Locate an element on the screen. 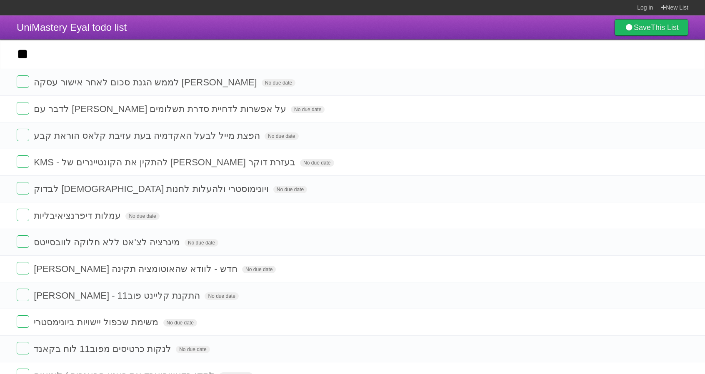  span: מיגרציה לצ'אט ללא חלוקה לוובסייטס is located at coordinates (108, 242).